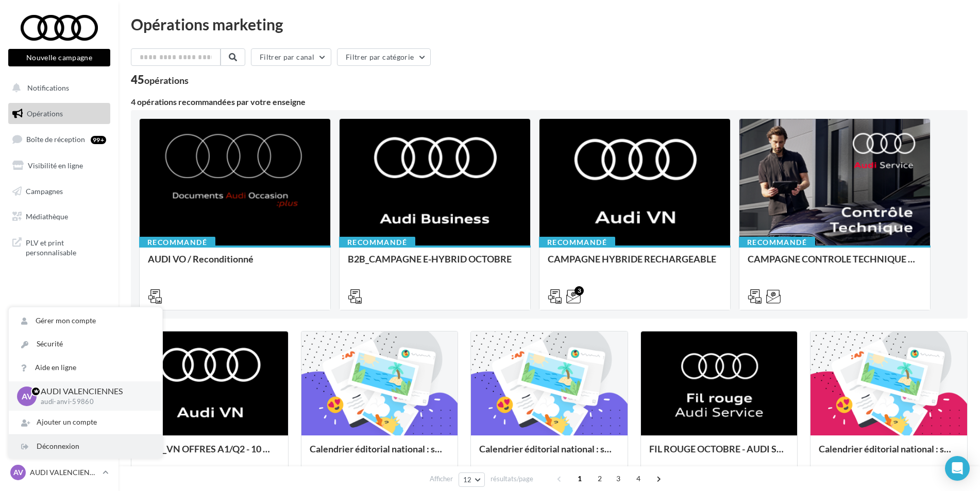 The height and width of the screenshot is (491, 980). Describe the element at coordinates (160, 80) in the screenshot. I see `div: 45` at that location.